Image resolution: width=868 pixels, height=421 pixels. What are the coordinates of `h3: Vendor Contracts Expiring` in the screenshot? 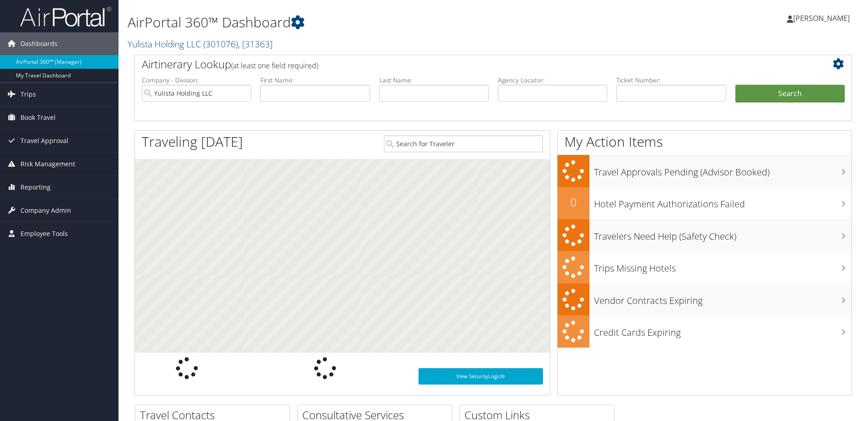 It's located at (723, 299).